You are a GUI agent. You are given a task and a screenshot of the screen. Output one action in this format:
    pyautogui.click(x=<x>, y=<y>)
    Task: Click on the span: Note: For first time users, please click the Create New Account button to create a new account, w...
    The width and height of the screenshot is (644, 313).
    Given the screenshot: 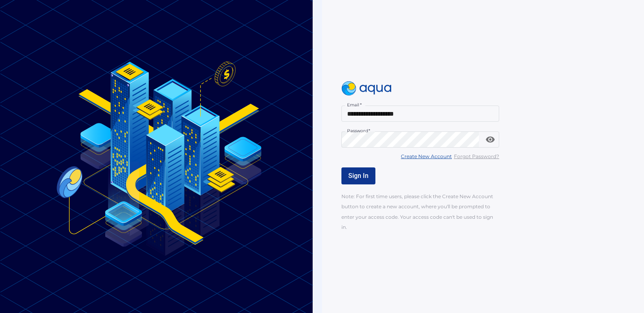 What is the action you would take?
    pyautogui.click(x=417, y=212)
    